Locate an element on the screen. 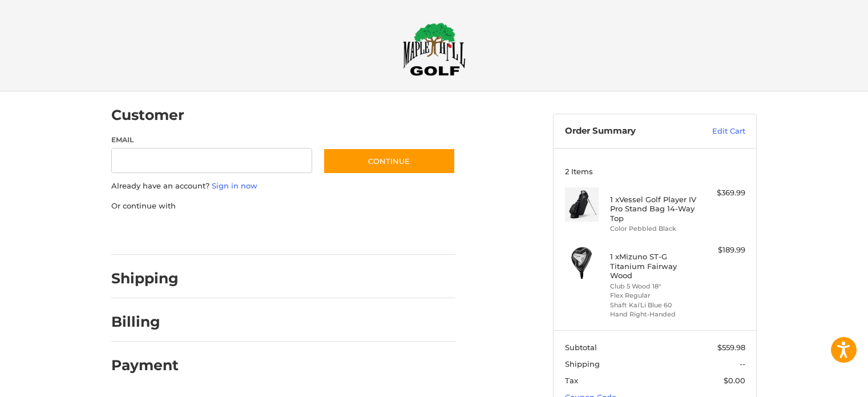  li: Hand Right-Handed is located at coordinates (653, 314).